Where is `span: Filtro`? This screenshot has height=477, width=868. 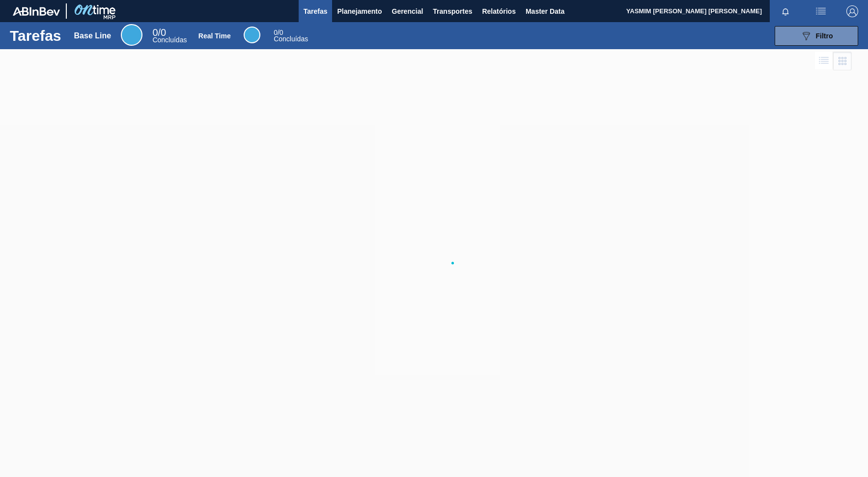 span: Filtro is located at coordinates (825, 36).